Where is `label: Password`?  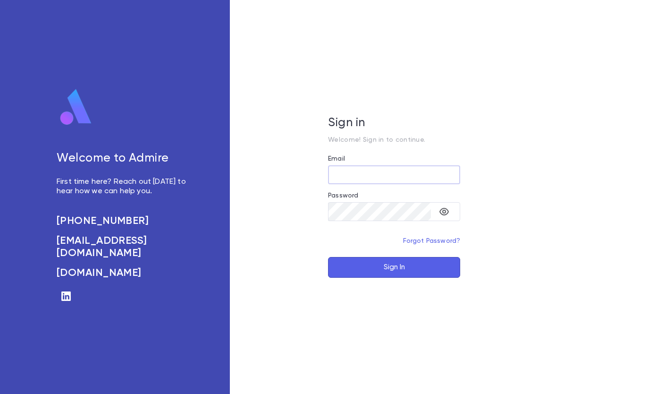 label: Password is located at coordinates (343, 195).